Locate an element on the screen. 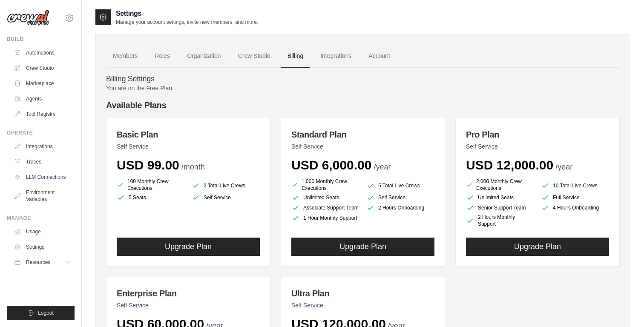  span: Logout is located at coordinates (46, 313).